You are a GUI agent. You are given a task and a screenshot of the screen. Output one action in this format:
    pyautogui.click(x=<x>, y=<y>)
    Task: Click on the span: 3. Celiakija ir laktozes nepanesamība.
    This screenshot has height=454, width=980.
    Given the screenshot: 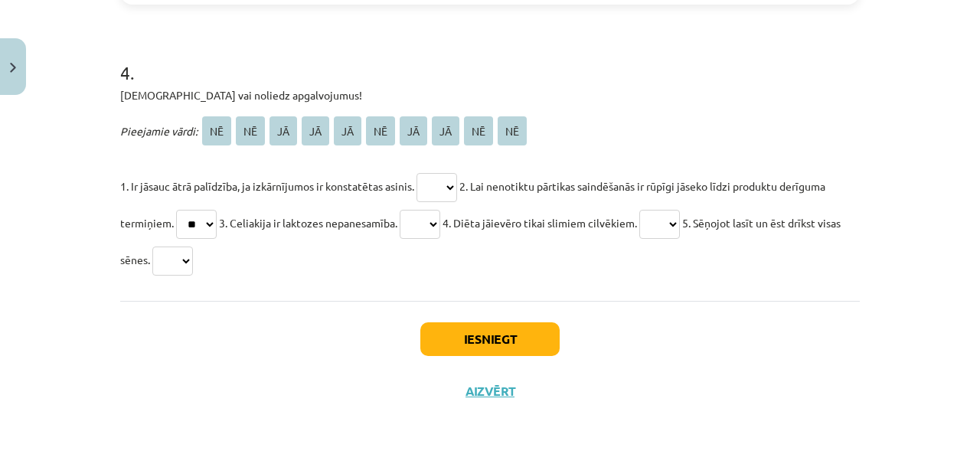 What is the action you would take?
    pyautogui.click(x=308, y=223)
    